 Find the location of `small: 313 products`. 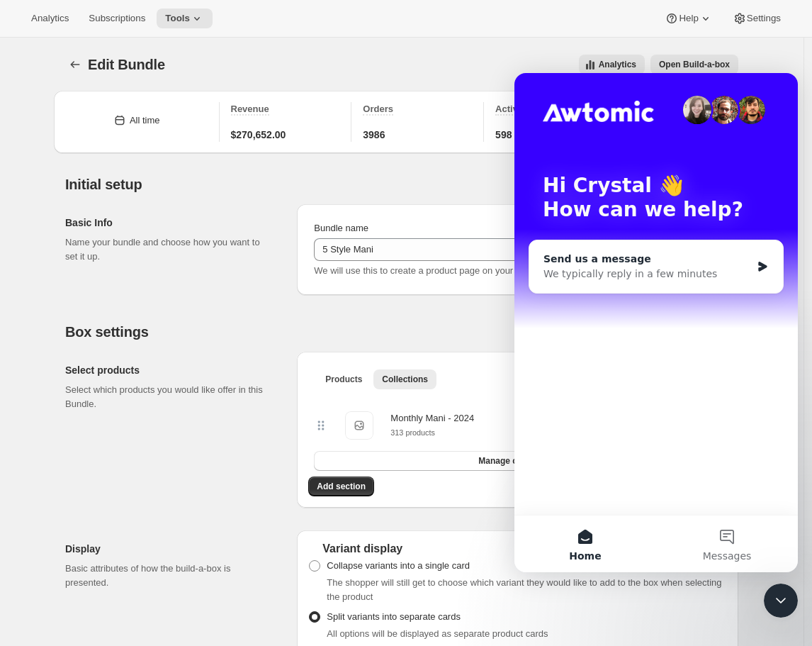

small: 313 products is located at coordinates (412, 432).